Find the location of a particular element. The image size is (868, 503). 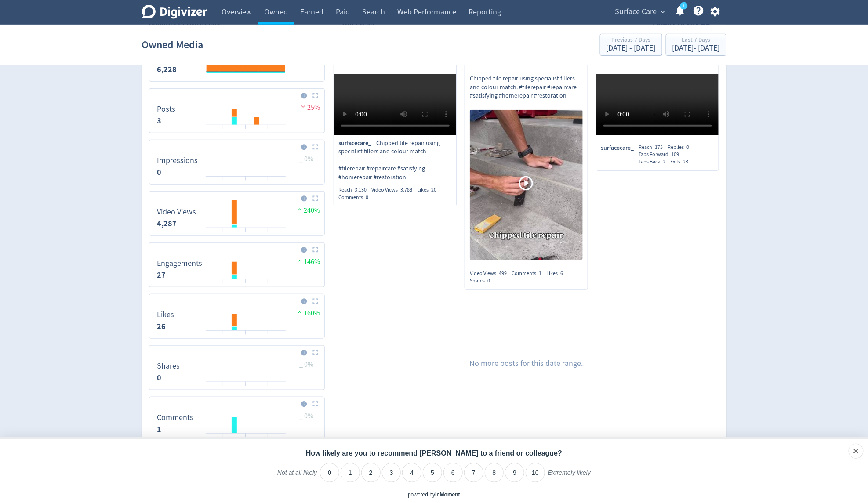

span: 1 is located at coordinates (540, 273).